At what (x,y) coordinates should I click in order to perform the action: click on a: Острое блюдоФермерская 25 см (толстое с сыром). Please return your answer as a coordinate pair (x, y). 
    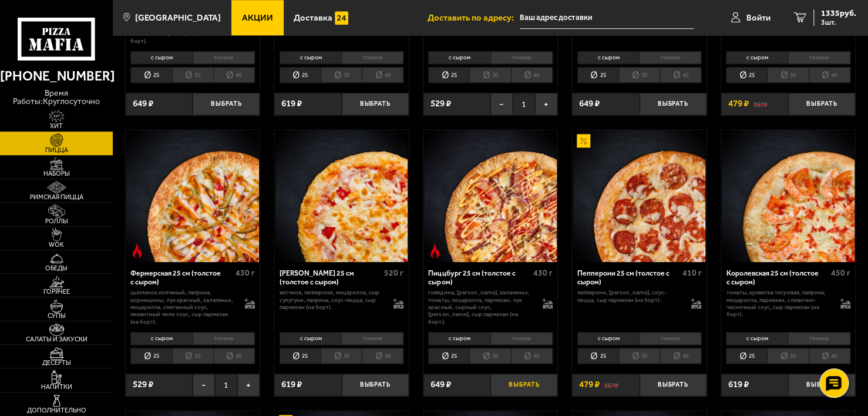
    Looking at the image, I should click on (193, 196).